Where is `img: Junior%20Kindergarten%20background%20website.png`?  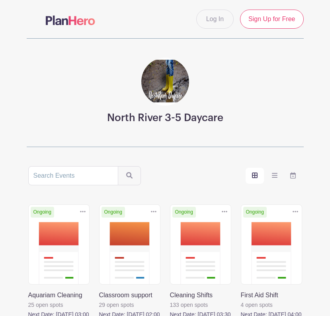 img: Junior%20Kindergarten%20background%20website.png is located at coordinates (165, 82).